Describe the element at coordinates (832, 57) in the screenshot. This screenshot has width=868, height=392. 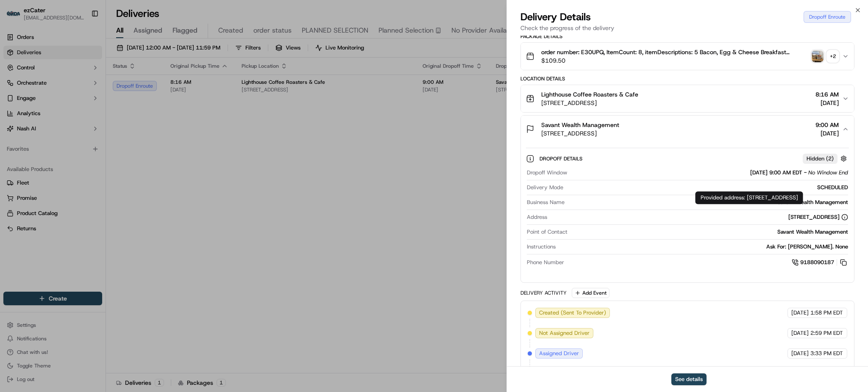
I see `div: + 2` at that location.